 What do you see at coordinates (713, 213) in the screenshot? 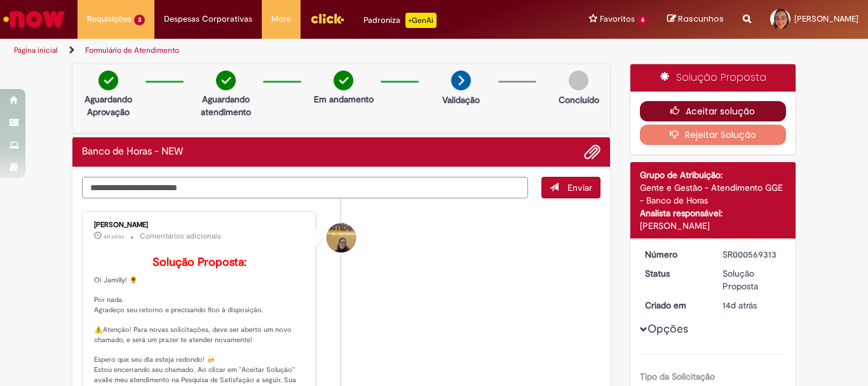
I see `div: Analista responsável:` at bounding box center [713, 213].